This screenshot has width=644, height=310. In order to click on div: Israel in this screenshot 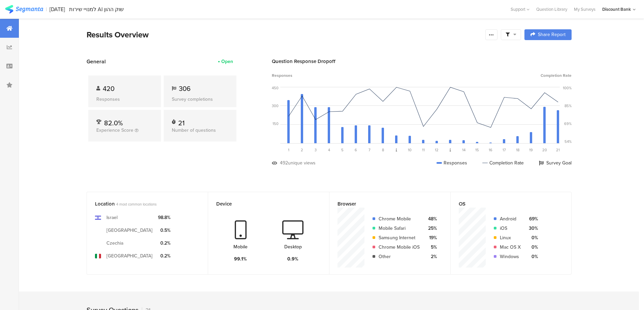, I will do `click(112, 217)`.